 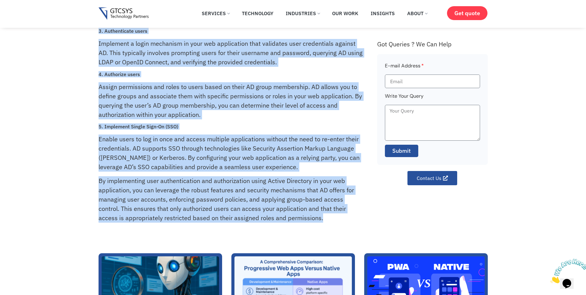 I want to click on p: By implementing user authentication and authorization using Active Directory in your web applicat..., so click(x=231, y=199).